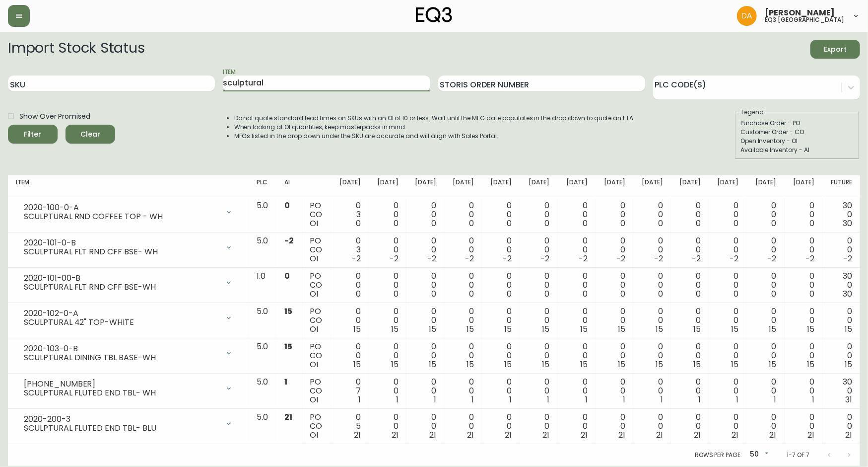  What do you see at coordinates (54, 116) in the screenshot?
I see `span: Show Over Promised` at bounding box center [54, 116].